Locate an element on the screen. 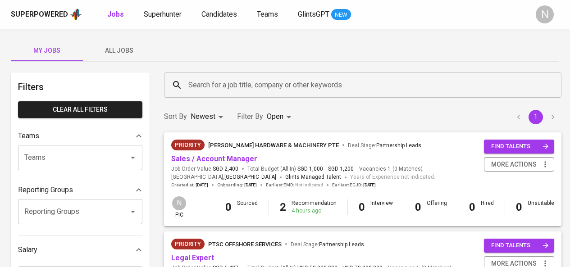 This screenshot has height=267, width=570. span: 1 is located at coordinates (388, 169).